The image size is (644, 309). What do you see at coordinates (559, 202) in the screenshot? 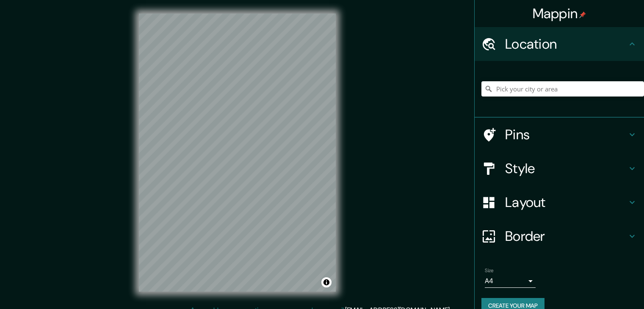
I see `div: Layout` at bounding box center [559, 202].